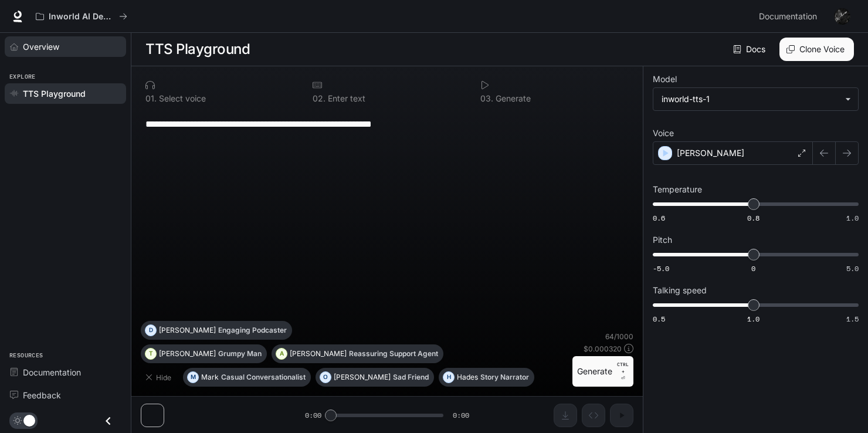  Describe the element at coordinates (198, 49) in the screenshot. I see `h1: TTS Playground` at that location.